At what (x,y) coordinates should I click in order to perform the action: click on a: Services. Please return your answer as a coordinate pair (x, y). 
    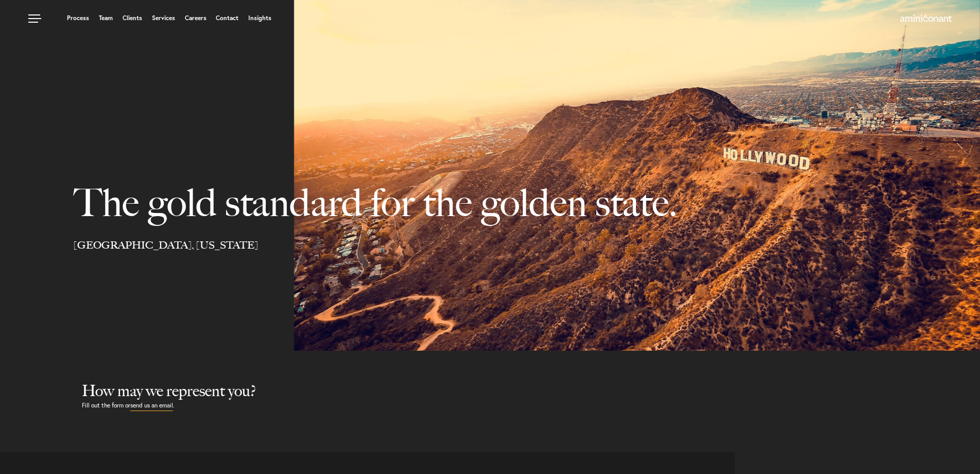
    Looking at the image, I should click on (163, 18).